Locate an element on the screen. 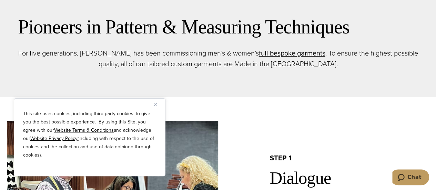 The height and width of the screenshot is (190, 436). img: Close is located at coordinates (156, 104).